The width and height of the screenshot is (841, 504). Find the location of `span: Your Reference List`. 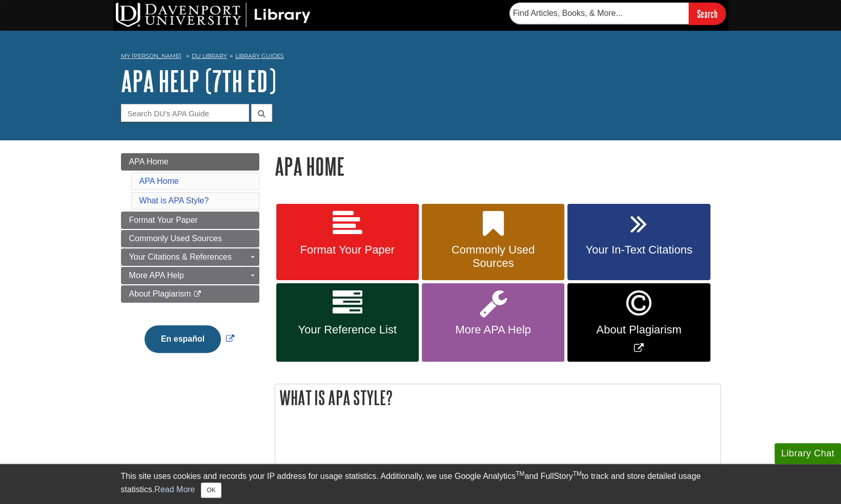

span: Your Reference List is located at coordinates (348, 330).